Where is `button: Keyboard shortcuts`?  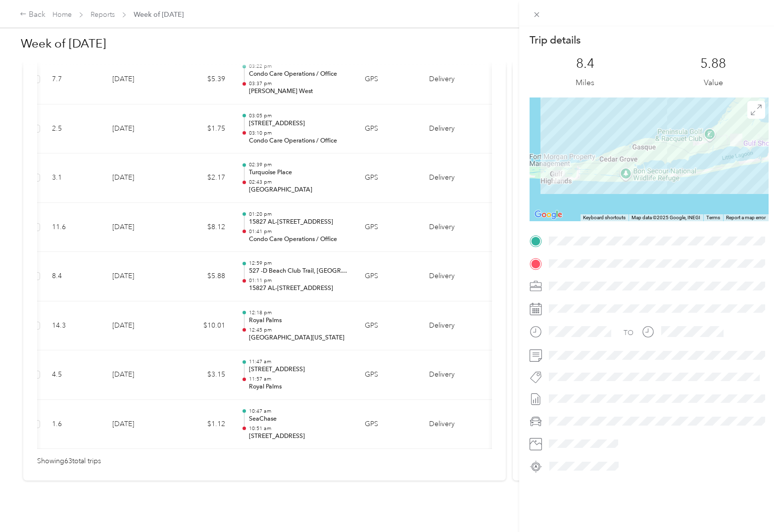 button: Keyboard shortcuts is located at coordinates (604, 218).